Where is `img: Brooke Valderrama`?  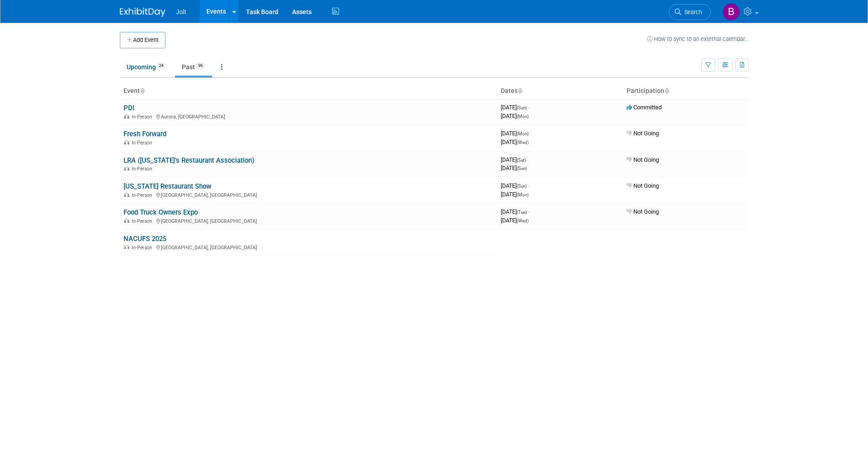
img: Brooke Valderrama is located at coordinates (732, 12).